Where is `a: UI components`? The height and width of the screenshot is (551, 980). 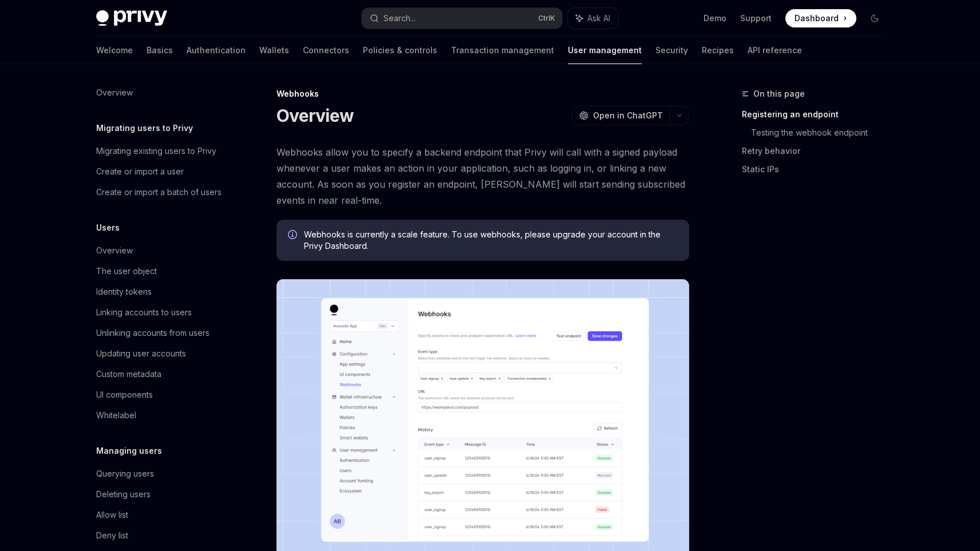 a: UI components is located at coordinates (161, 395).